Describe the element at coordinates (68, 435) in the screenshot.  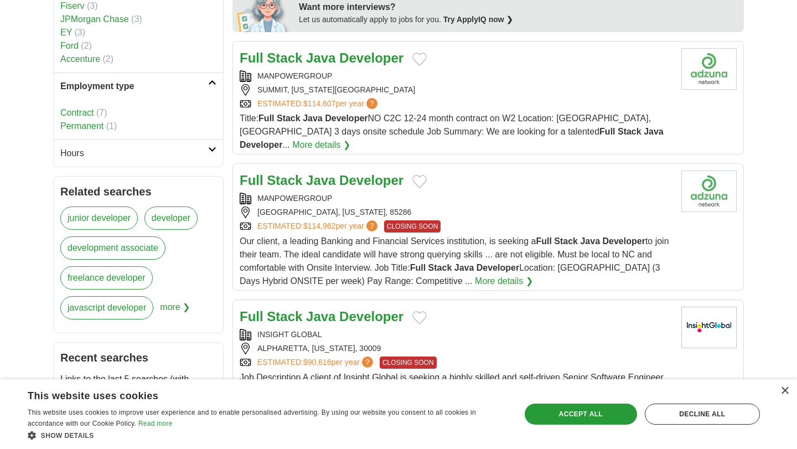
I see `span: Show details` at that location.